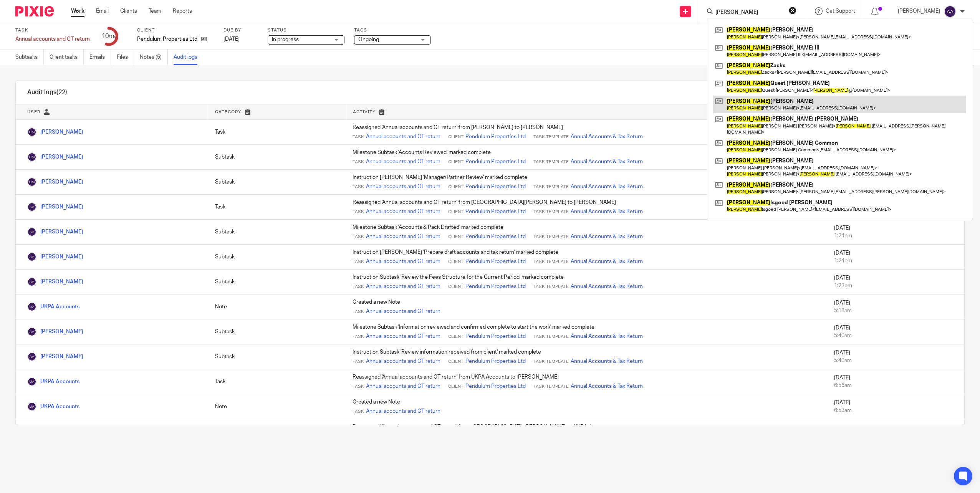 The height and width of the screenshot is (493, 980). What do you see at coordinates (306, 30) in the screenshot?
I see `label: Status` at bounding box center [306, 30].